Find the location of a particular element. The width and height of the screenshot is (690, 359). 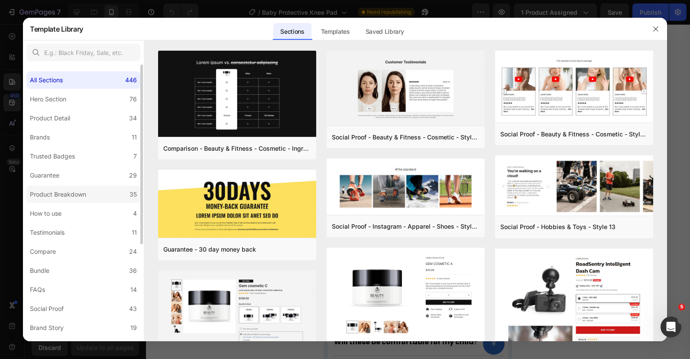

div: 43 is located at coordinates (133, 309).